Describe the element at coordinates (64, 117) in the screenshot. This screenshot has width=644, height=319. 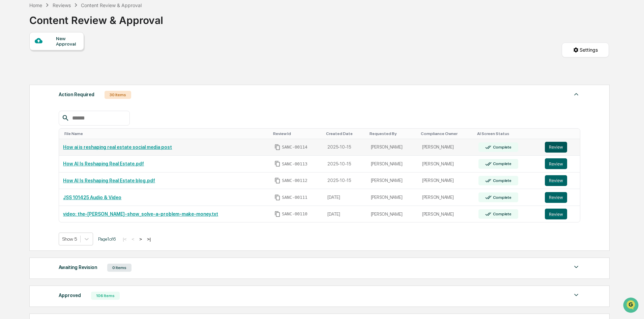
I see `a: Powered byPylon` at that location.